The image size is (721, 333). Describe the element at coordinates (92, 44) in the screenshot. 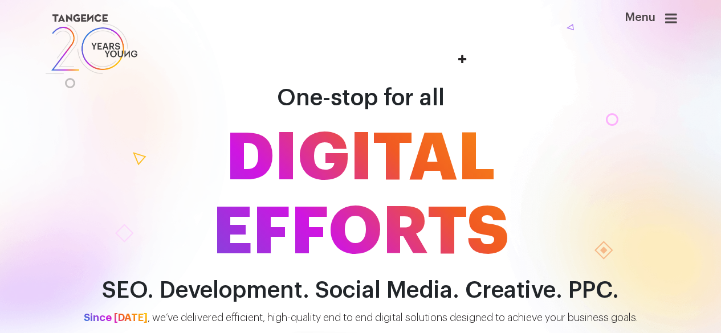

I see `img: logo SVG` at that location.